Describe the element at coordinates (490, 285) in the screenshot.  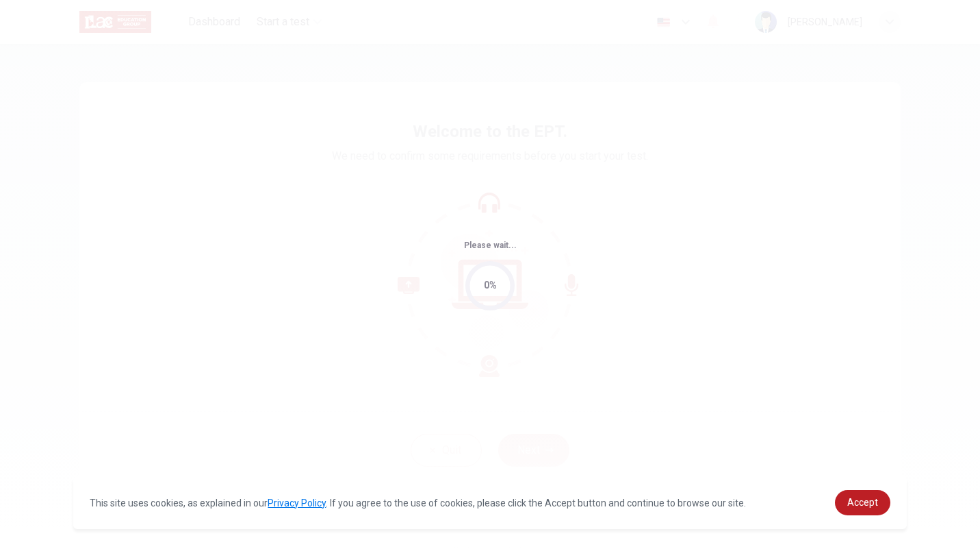
I see `div: 0%` at that location.